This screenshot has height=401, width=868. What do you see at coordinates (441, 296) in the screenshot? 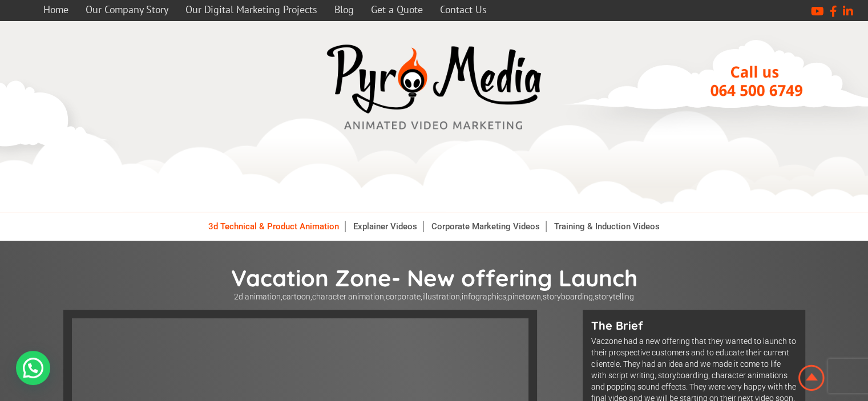
I see `a: illustration` at bounding box center [441, 296].